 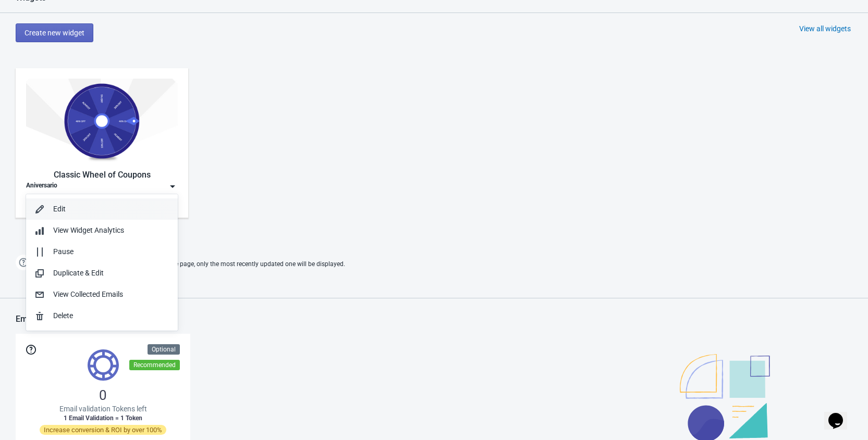 What do you see at coordinates (111, 295) in the screenshot?
I see `div: View Collected Emails` at bounding box center [111, 295].